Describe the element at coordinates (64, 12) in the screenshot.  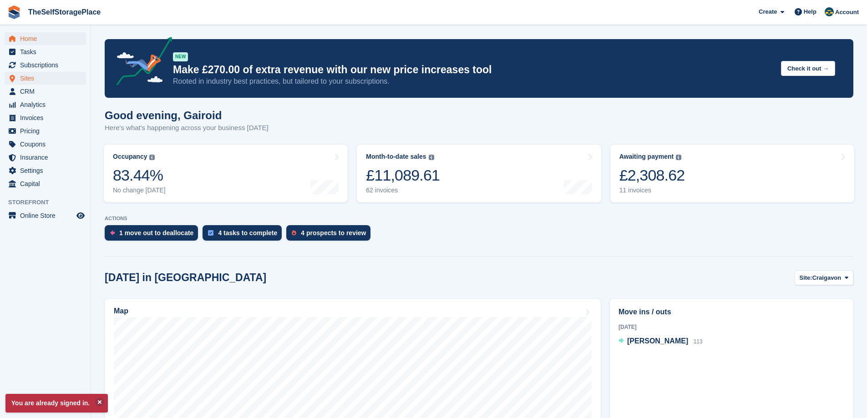
I see `a: TheSelfStoragePlace` at that location.